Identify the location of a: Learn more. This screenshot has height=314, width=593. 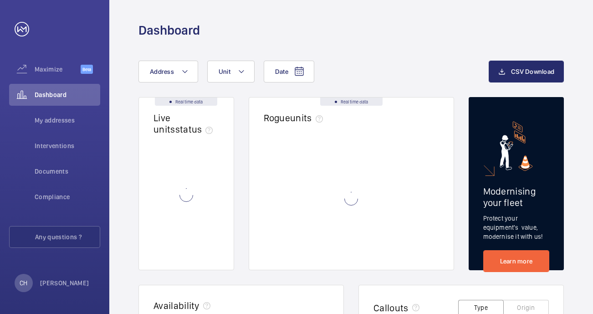
(517, 261).